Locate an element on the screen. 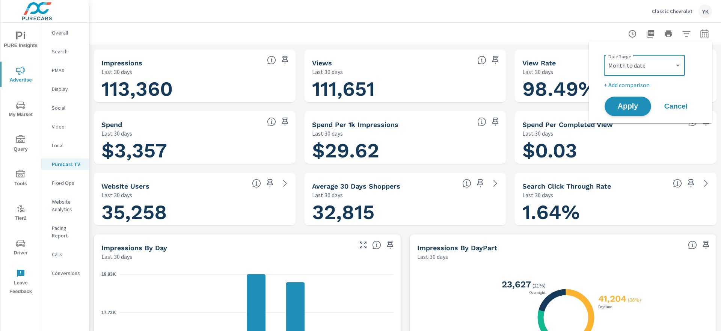  h3: 41,204 is located at coordinates (612, 299).